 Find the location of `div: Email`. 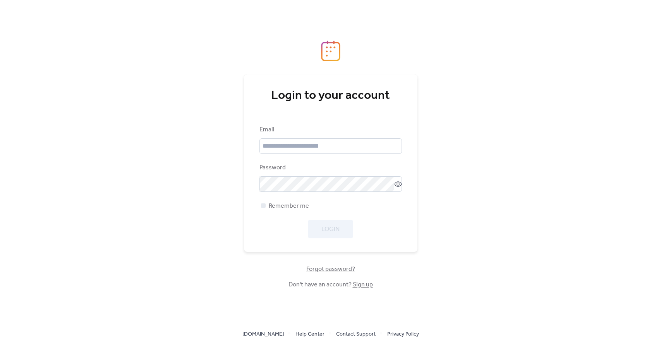

div: Email is located at coordinates (330, 130).